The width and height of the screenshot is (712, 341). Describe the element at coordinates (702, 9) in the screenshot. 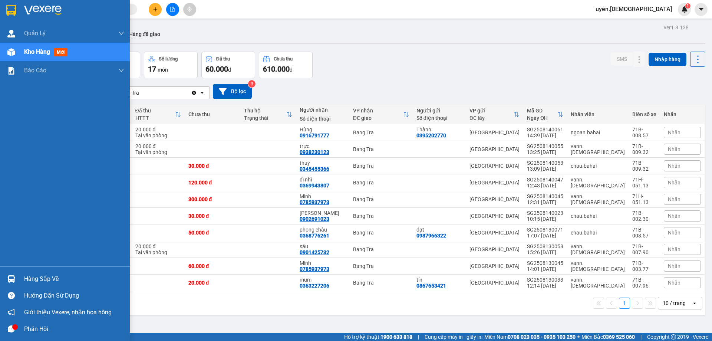

I see `span: caret-down` at that location.